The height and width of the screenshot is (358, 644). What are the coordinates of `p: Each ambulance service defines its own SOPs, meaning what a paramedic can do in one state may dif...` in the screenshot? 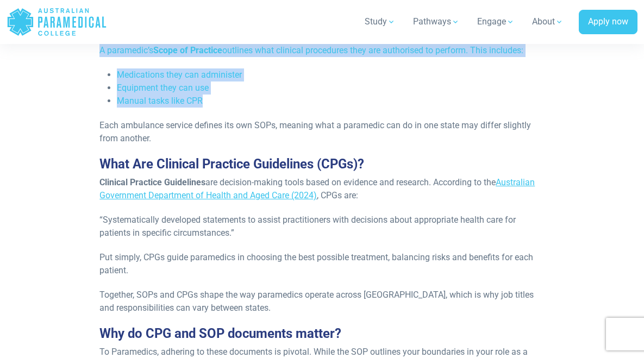 It's located at (322, 132).